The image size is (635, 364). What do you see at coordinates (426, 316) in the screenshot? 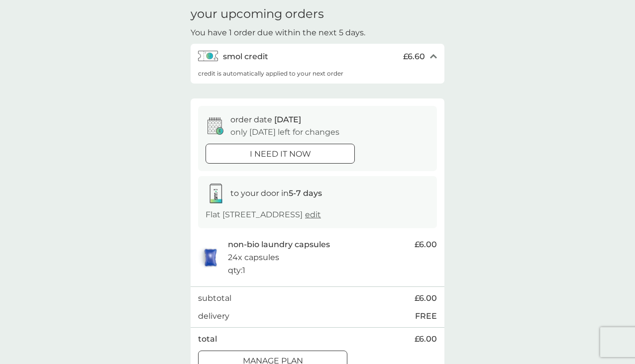
I see `p: FREE` at bounding box center [426, 316].